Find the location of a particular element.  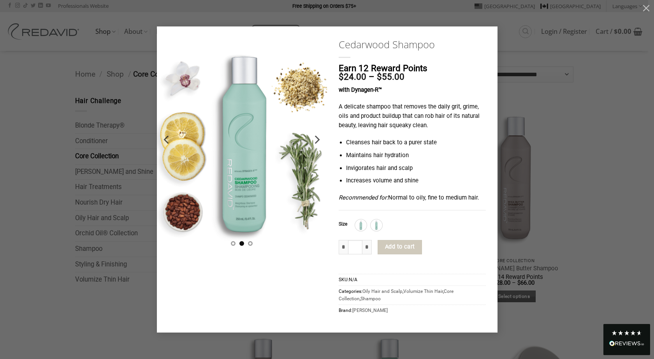

input: Reduce quantity of Cedarwood Shampoo is located at coordinates (343, 247).